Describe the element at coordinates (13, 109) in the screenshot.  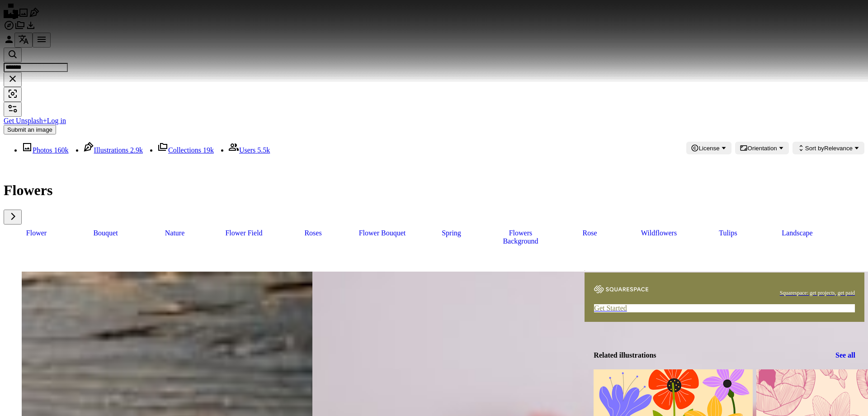
I see `button: Filters` at that location.